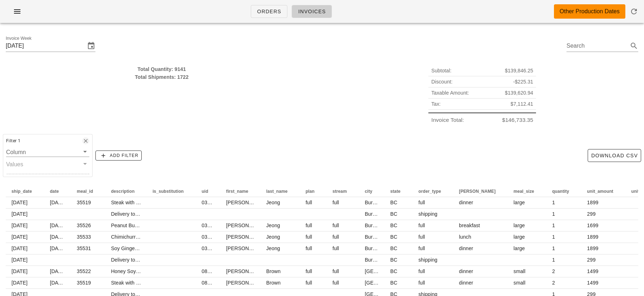  What do you see at coordinates (84, 248) in the screenshot?
I see `span: 35531` at bounding box center [84, 248].